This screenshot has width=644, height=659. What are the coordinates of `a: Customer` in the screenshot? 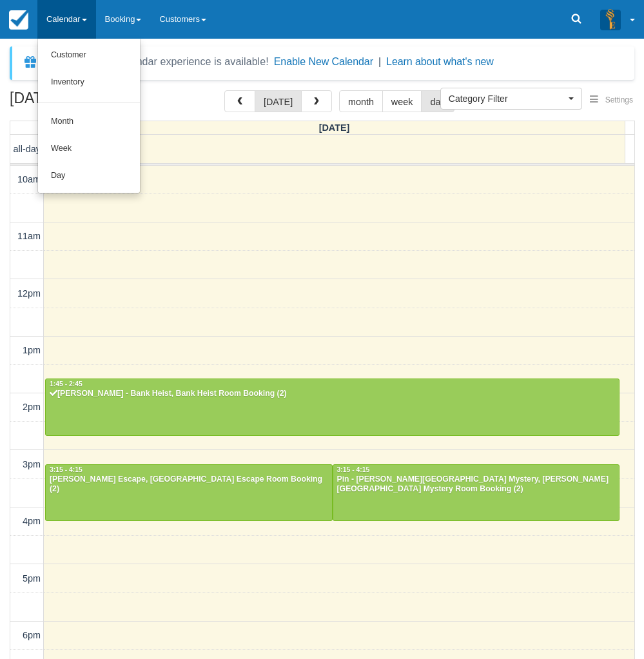 It's located at (89, 56).